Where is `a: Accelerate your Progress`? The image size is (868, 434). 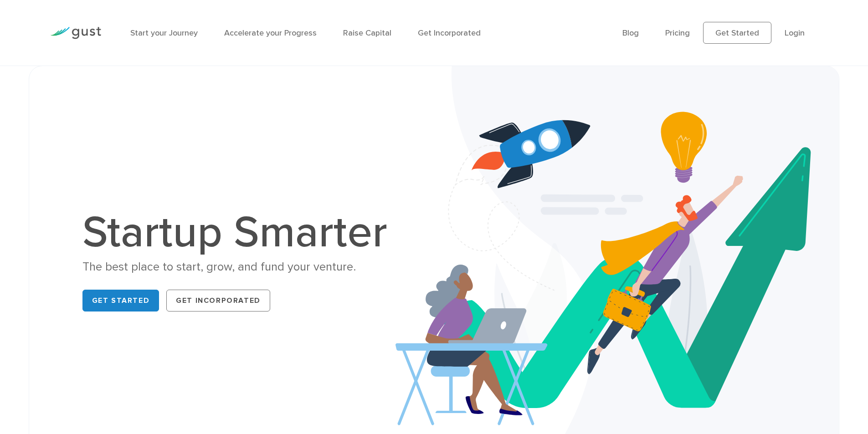 a: Accelerate your Progress is located at coordinates (270, 33).